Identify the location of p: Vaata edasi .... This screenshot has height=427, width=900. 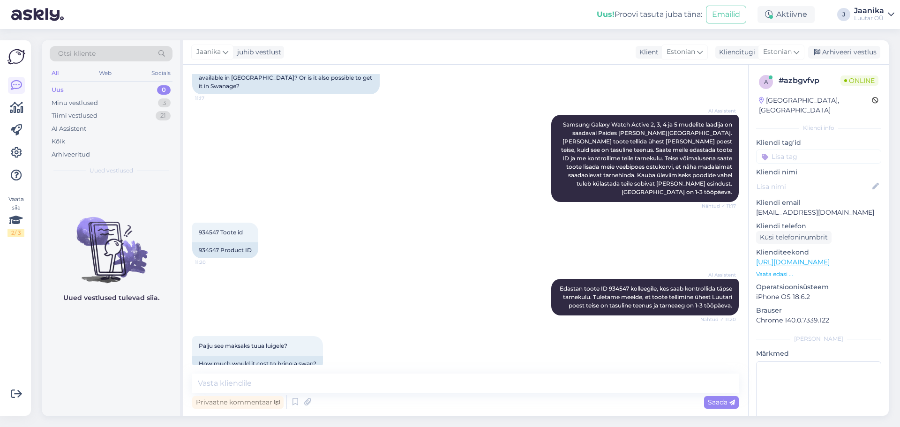
(818, 274).